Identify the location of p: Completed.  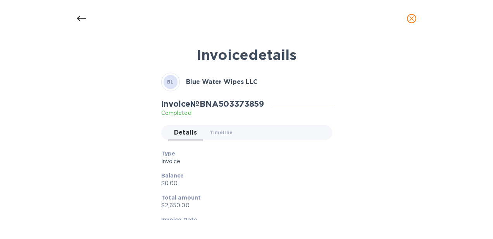
(213, 113).